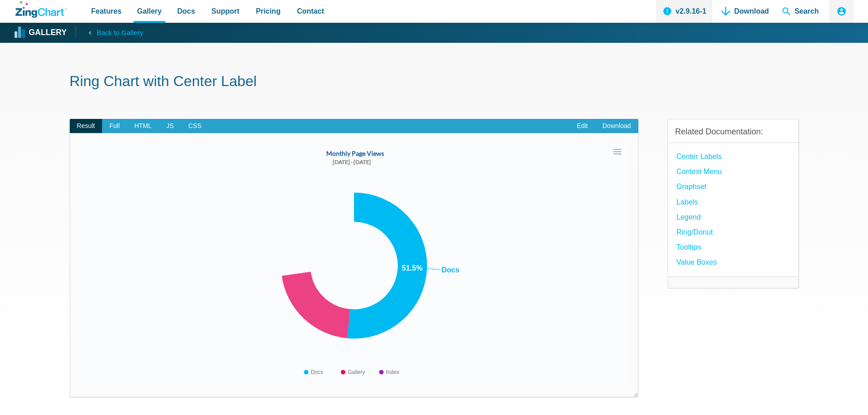  Describe the element at coordinates (697, 262) in the screenshot. I see `a: Value Boxes` at that location.